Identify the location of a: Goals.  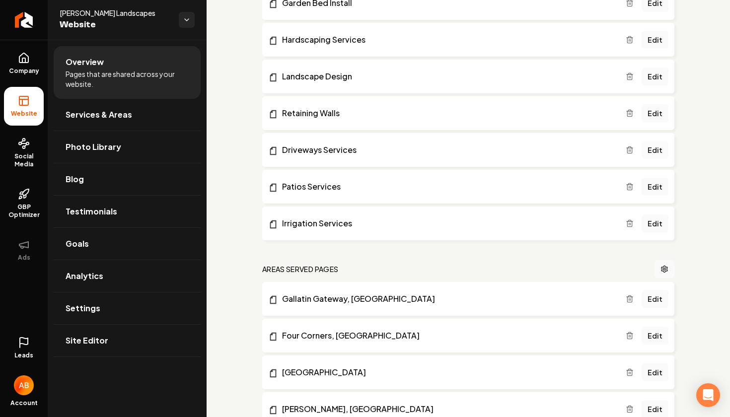
(127, 244).